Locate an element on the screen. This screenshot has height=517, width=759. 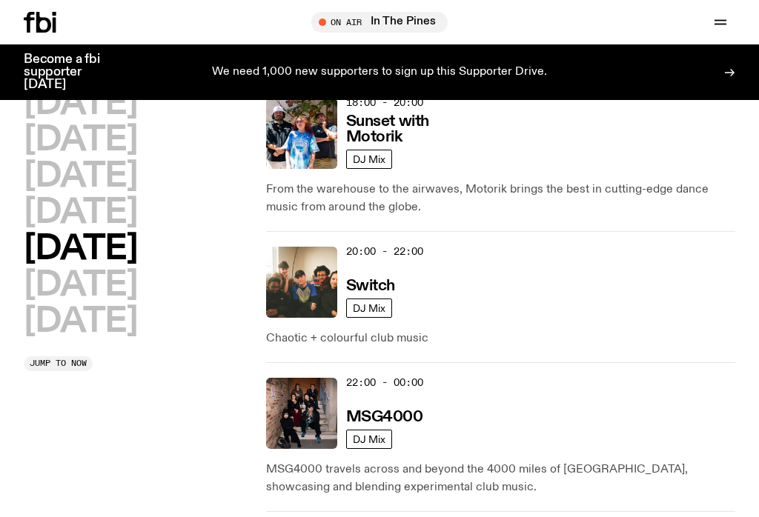
span: 20:00 - 22:00 is located at coordinates (385, 251).